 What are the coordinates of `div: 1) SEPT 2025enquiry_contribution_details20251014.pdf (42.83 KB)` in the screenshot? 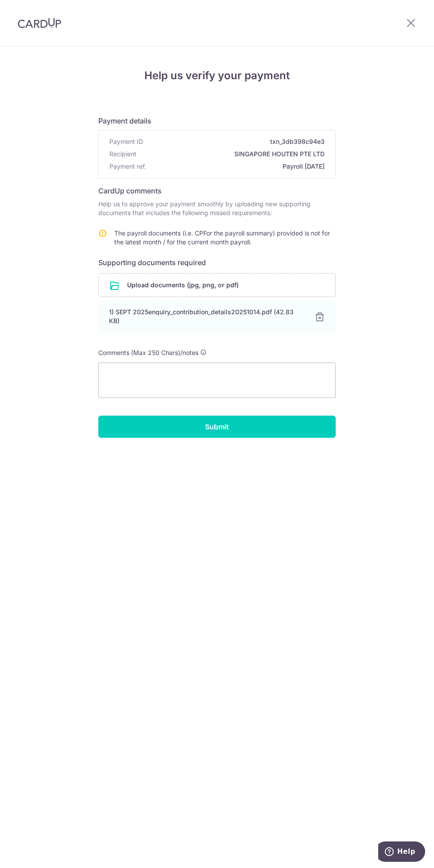 It's located at (206, 316).